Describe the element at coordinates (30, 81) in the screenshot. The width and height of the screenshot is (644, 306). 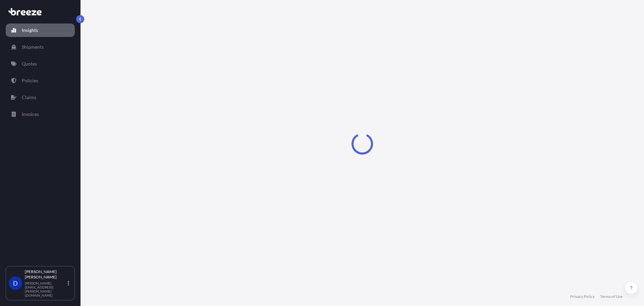
I see `p: Policies` at that location.